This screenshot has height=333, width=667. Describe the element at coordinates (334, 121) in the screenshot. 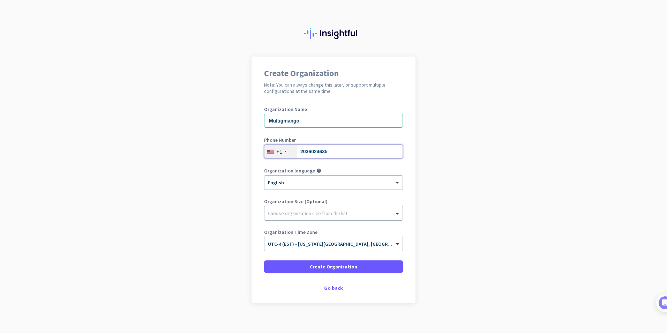

I see `input: What is the name of your organization?` at that location.